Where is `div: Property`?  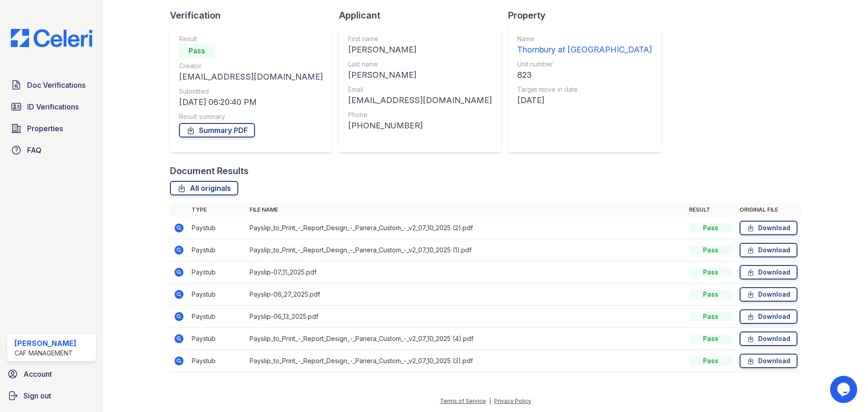
div: Property is located at coordinates (588, 16).